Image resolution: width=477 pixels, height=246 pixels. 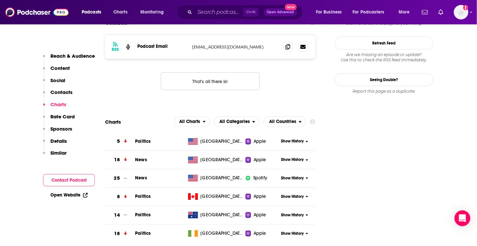 I want to click on h3: 18, so click(x=117, y=159).